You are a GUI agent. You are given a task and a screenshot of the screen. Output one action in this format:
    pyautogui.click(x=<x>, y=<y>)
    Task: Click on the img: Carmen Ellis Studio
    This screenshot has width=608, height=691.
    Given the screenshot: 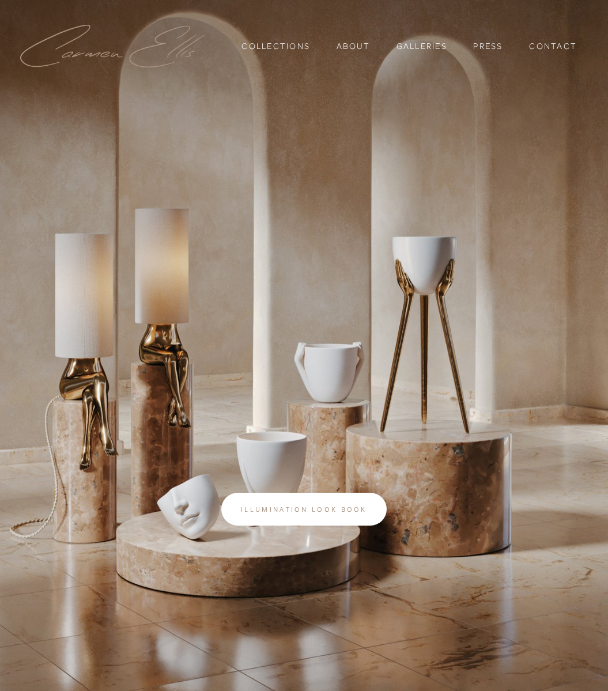 What is the action you would take?
    pyautogui.click(x=112, y=46)
    